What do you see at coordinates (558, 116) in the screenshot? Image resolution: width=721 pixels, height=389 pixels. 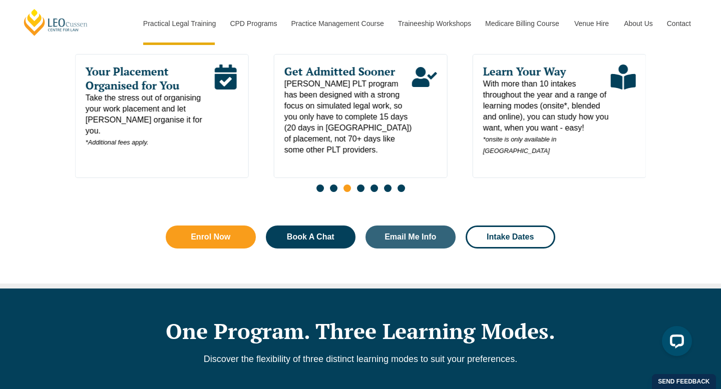 I see `div: 5 / 7` at bounding box center [558, 116].